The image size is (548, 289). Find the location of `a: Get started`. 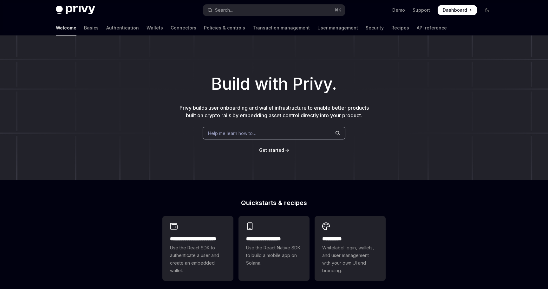

a: Get started is located at coordinates (271, 150).